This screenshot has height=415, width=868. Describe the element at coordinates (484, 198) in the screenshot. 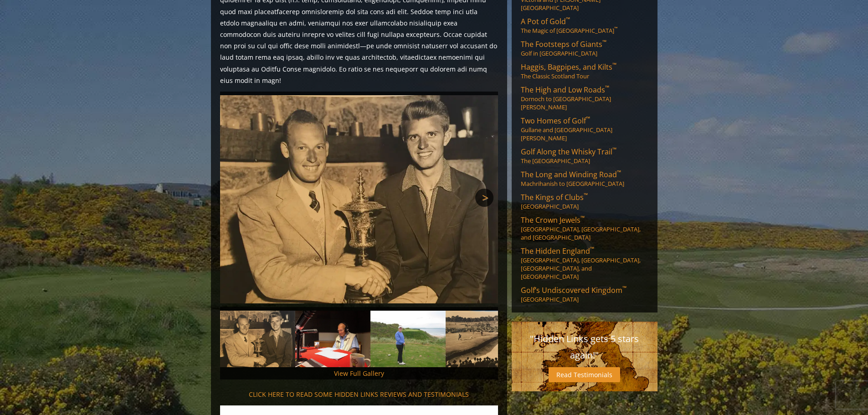

I see `a: Next` at that location.